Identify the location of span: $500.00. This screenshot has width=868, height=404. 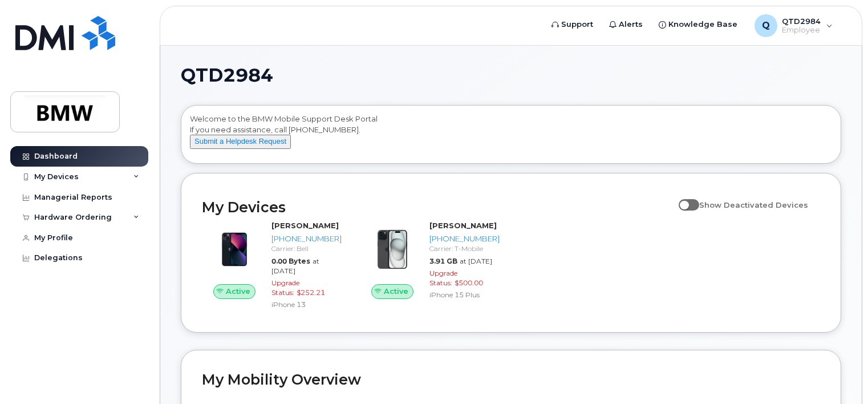
(469, 282).